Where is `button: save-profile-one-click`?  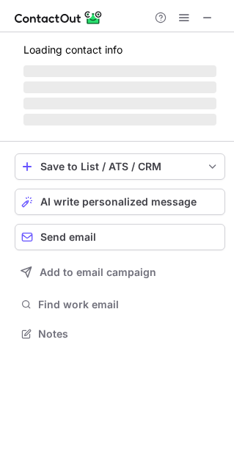
button: save-profile-one-click is located at coordinates (120, 167).